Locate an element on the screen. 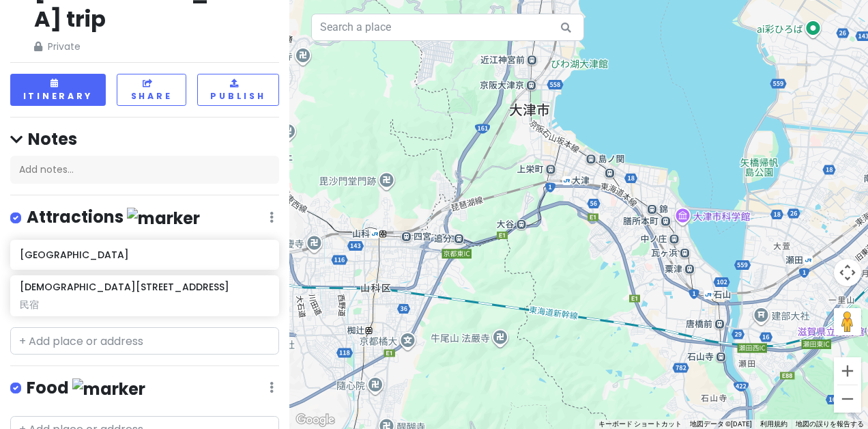 Image resolution: width=868 pixels, height=429 pixels. button: Share is located at coordinates (152, 90).